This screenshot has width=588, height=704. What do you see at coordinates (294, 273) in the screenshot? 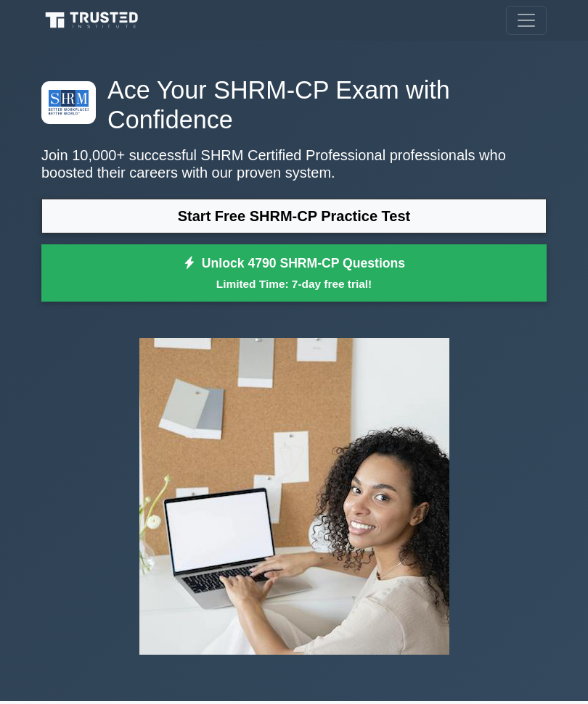
I see `a: Unlock 4790 SHRM-CP QuestionsLimited Time: 7-day free trial!` at bounding box center [294, 273].